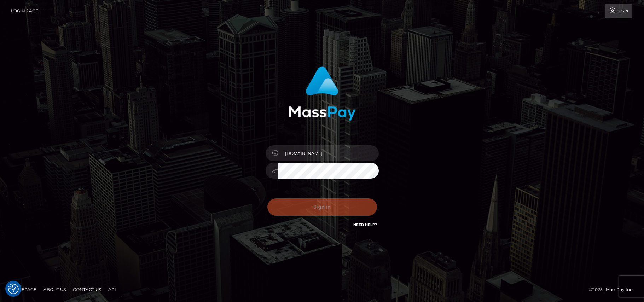 This screenshot has height=302, width=644. What do you see at coordinates (14, 288) in the screenshot?
I see `button: Consent Preferences` at bounding box center [14, 288].